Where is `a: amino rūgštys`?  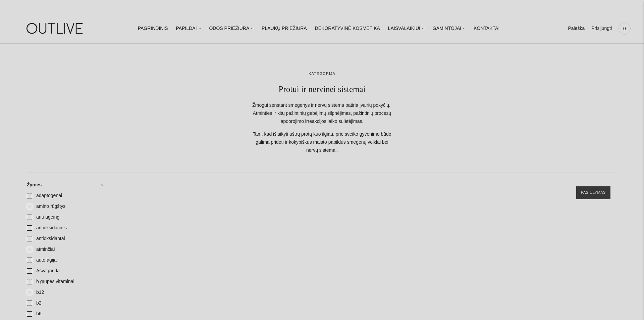 a: amino rūgštys is located at coordinates (65, 206).